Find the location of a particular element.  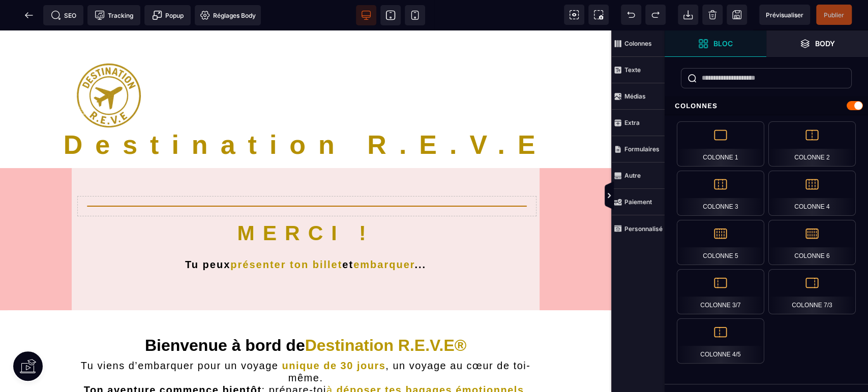

span: Texte is located at coordinates (638, 70).